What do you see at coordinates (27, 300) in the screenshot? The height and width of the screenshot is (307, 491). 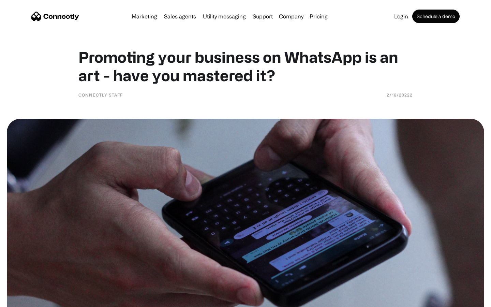 I see `ul: Language list` at bounding box center [27, 300].